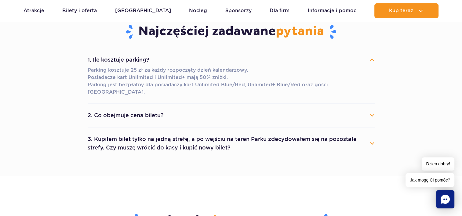  Describe the element at coordinates (401, 11) in the screenshot. I see `span: Kup teraz` at that location.